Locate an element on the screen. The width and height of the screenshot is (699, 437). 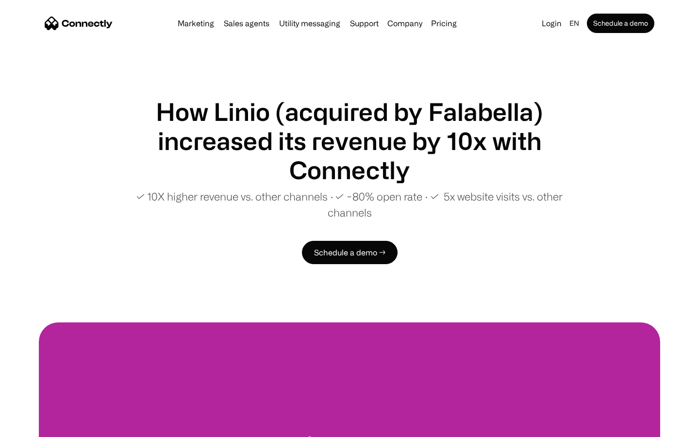
aside: Language selected: English is located at coordinates (34, 426).